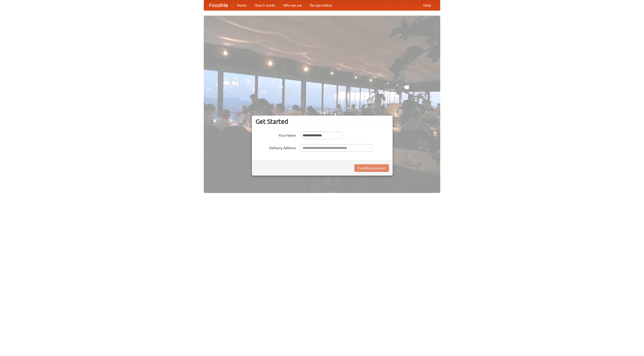 Image resolution: width=644 pixels, height=356 pixels. Describe the element at coordinates (322, 122) in the screenshot. I see `h3: Get Started` at that location.